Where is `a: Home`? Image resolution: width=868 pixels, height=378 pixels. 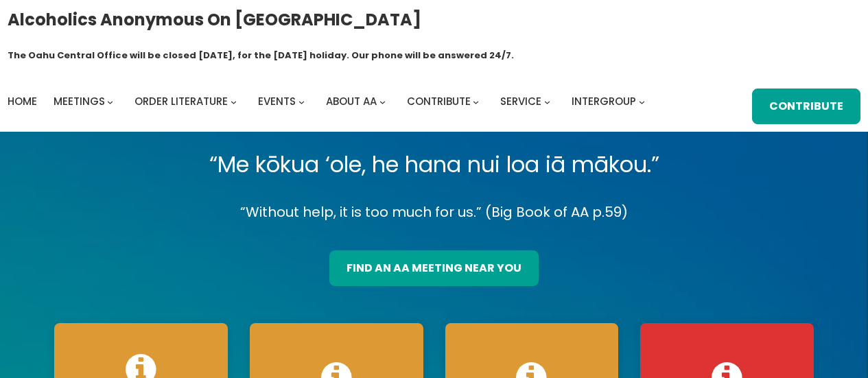 a: Home is located at coordinates (22, 101).